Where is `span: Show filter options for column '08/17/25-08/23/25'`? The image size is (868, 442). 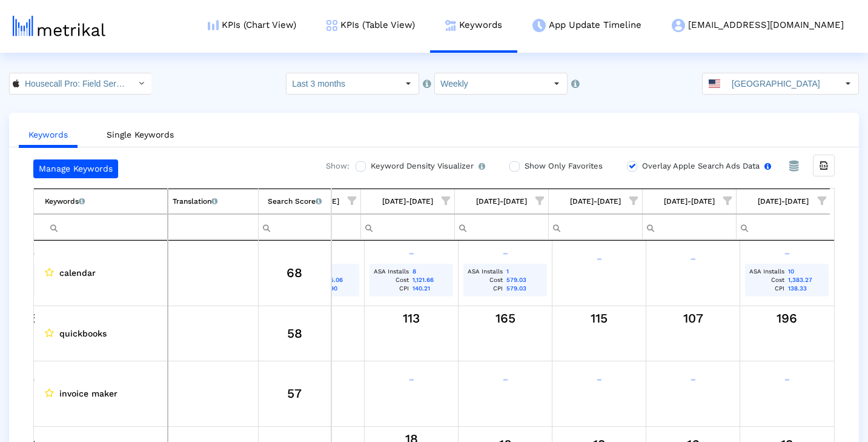
span: Show filter options for column '08/17/25-08/23/25' is located at coordinates (540, 201).